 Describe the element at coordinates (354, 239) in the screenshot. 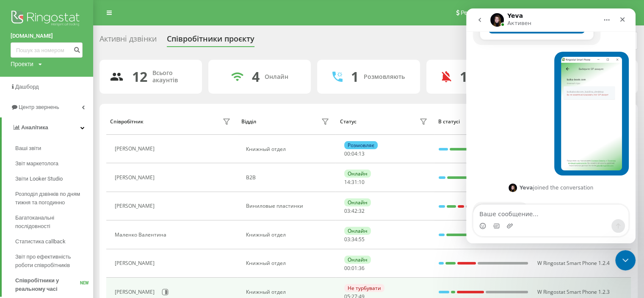

I see `span: 34` at that location.